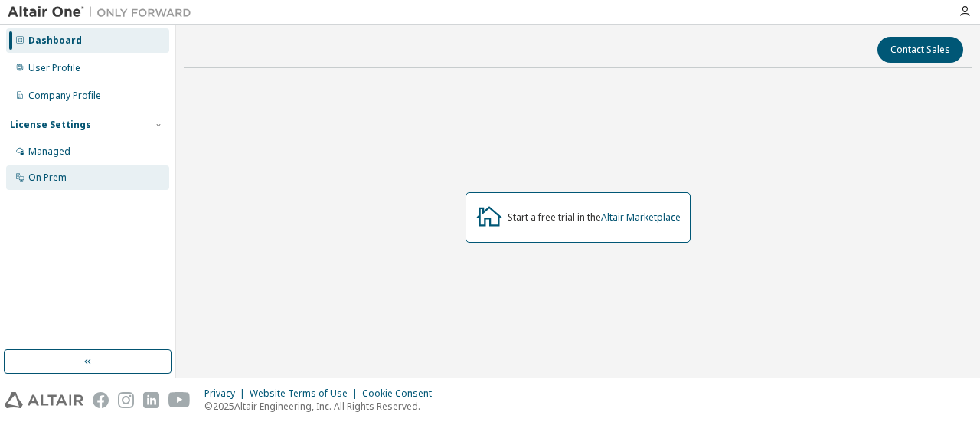 The width and height of the screenshot is (980, 422). Describe the element at coordinates (54, 68) in the screenshot. I see `div: User Profile` at that location.